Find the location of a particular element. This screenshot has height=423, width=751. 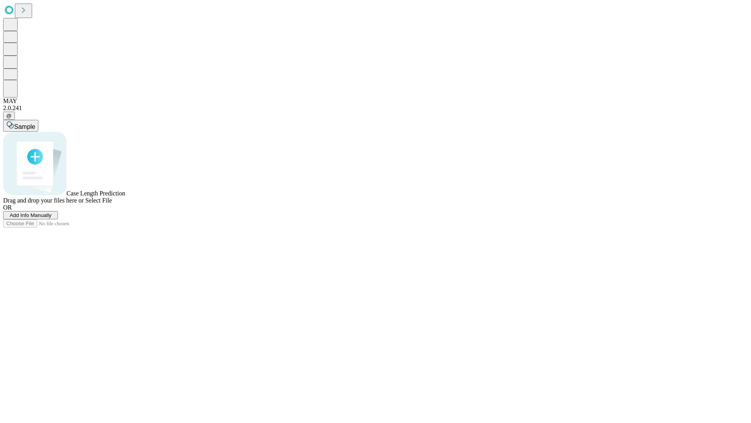

div: MAY is located at coordinates (376, 101).